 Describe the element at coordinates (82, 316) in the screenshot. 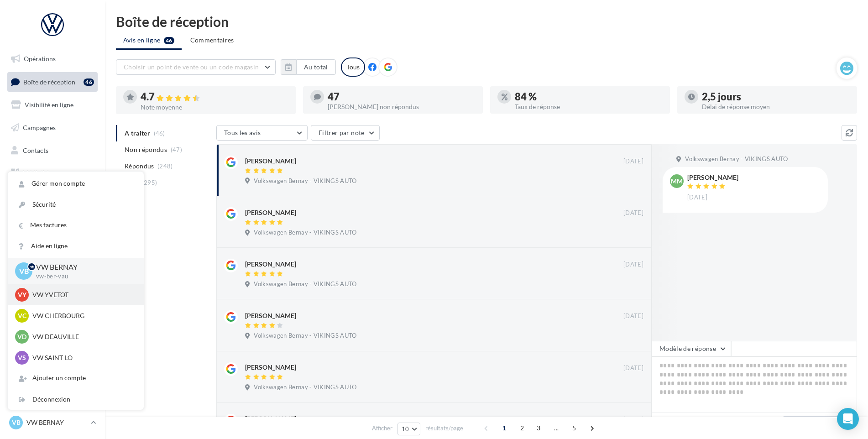

I see `p: VW CHERBOURG` at that location.